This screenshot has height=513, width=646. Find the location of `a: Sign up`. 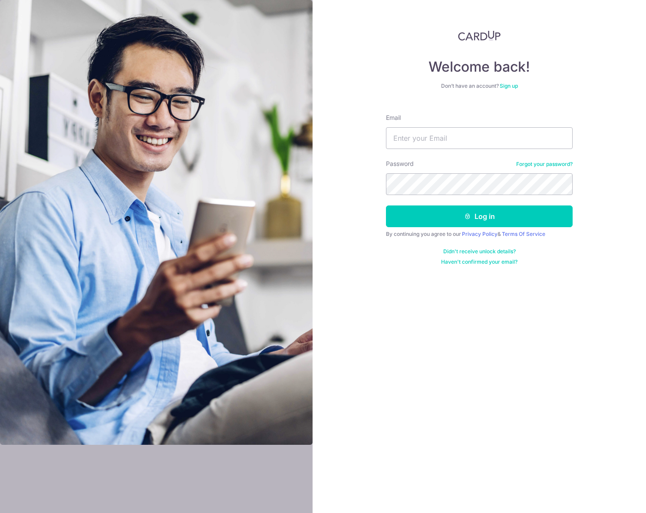

a: Sign up is located at coordinates (509, 86).